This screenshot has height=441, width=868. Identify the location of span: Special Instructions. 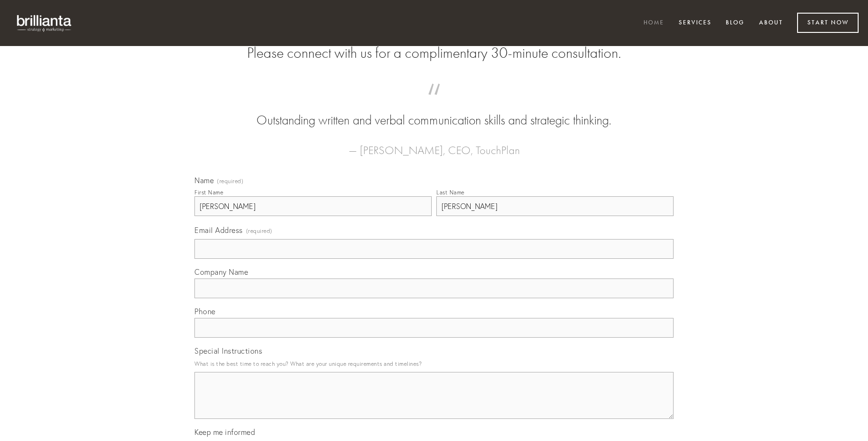
(228, 351).